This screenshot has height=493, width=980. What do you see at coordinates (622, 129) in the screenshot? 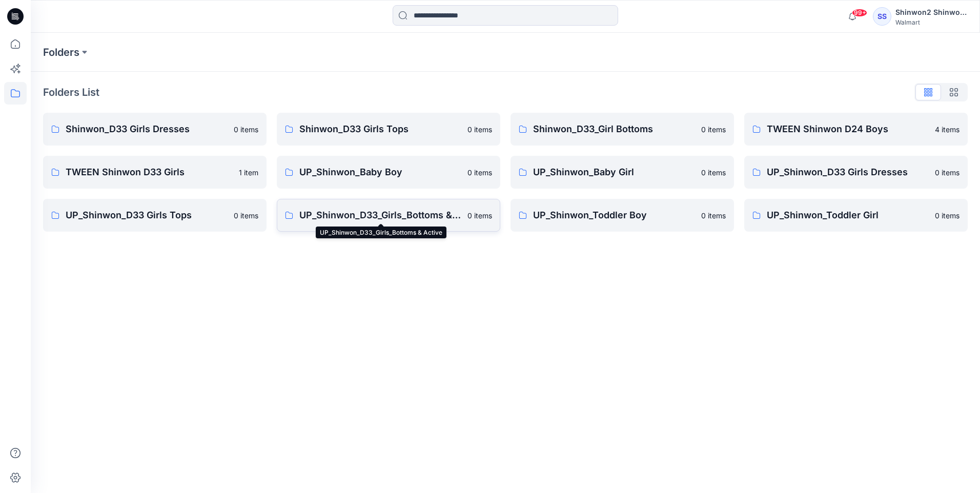
I see `a: Shinwon_D33_Girl Bottoms0 items` at bounding box center [622, 129].